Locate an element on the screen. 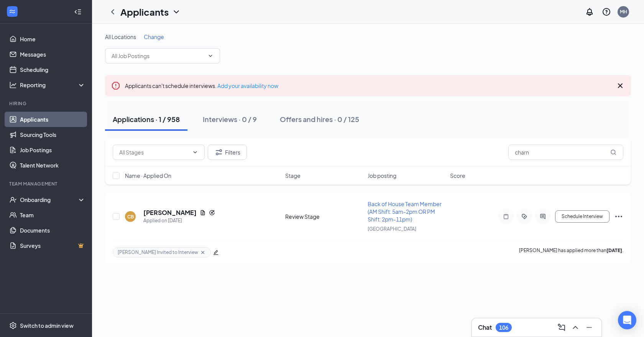 This screenshot has height=337, width=644. a: Talent Network is located at coordinates (53, 165).